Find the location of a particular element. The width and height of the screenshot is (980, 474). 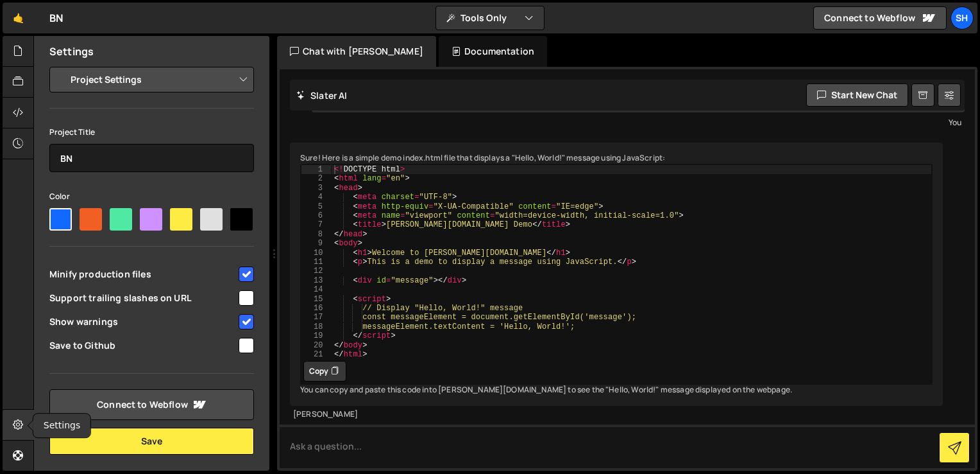

div: Sure! Here is a simple demo index.html file that displays a "Hello, World!" message using JavaScr... is located at coordinates (617, 274).